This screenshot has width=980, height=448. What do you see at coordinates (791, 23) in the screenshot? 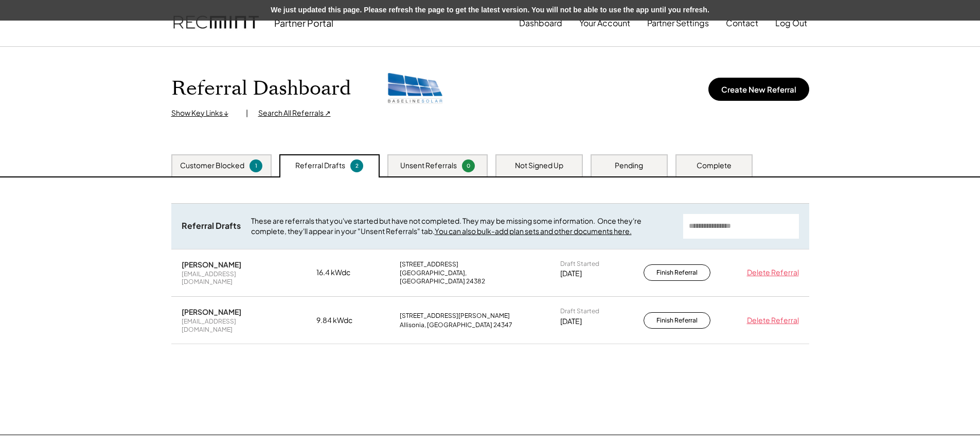
I see `button: Log Out` at bounding box center [791, 23].